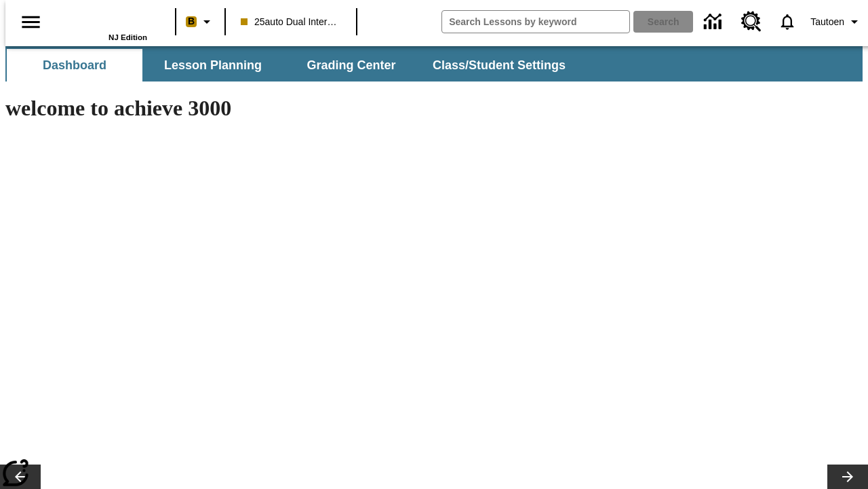  What do you see at coordinates (291, 21) in the screenshot?
I see `span: 25auto Dual International` at bounding box center [291, 21].